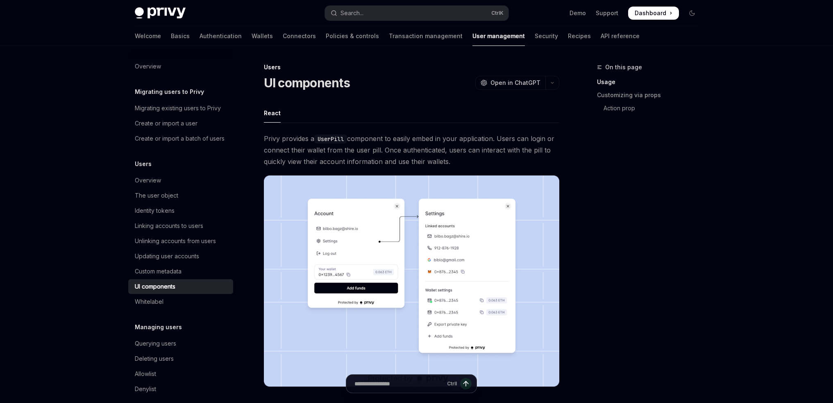 The width and height of the screenshot is (833, 403). Describe the element at coordinates (179, 138) in the screenshot. I see `div: Create or import a batch of users` at that location.